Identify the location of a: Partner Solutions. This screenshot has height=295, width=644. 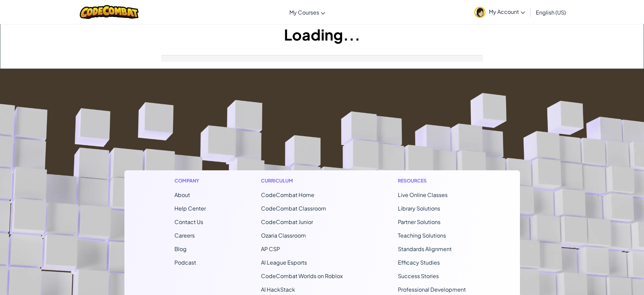
(419, 222).